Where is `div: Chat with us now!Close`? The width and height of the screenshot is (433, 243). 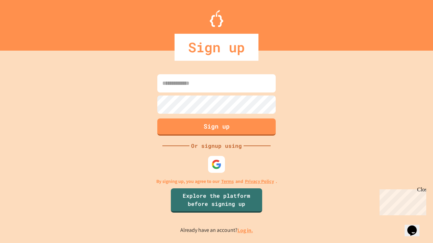
div: Chat with us now!Close is located at coordinates (25, 23).